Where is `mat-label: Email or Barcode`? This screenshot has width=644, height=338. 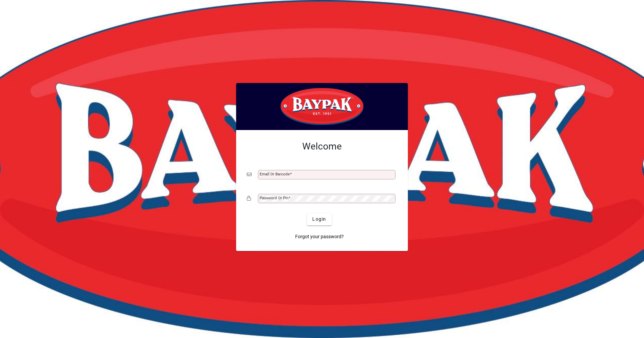 mat-label: Email or Barcode is located at coordinates (275, 174).